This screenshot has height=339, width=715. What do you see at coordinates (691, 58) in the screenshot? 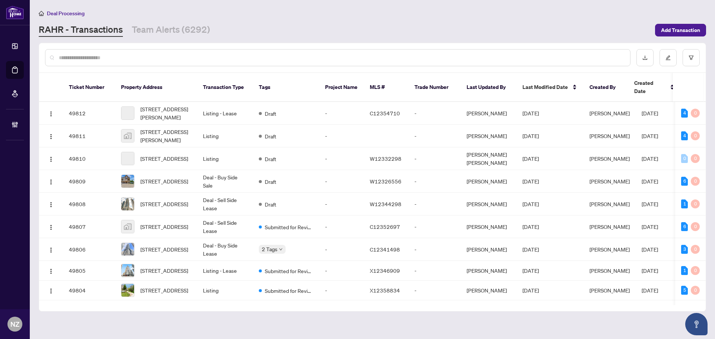
I see `span: filter` at bounding box center [691, 58].